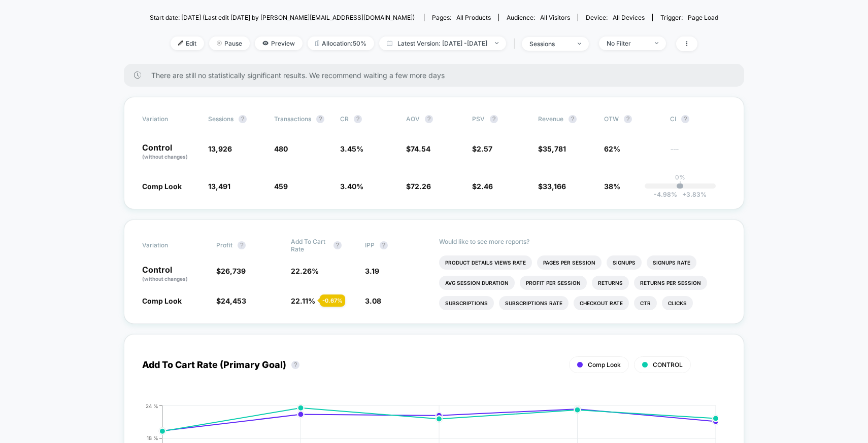  I want to click on span: 33,166, so click(554, 186).